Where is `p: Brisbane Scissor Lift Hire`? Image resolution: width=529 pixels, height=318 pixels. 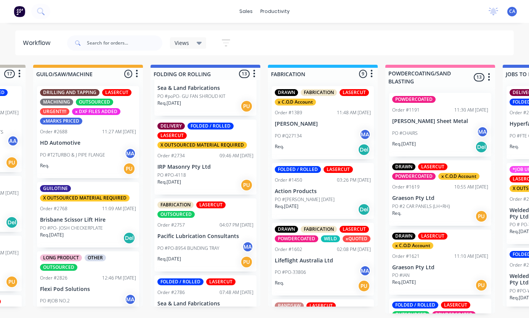 p: Brisbane Scissor Lift Hire is located at coordinates (88, 220).